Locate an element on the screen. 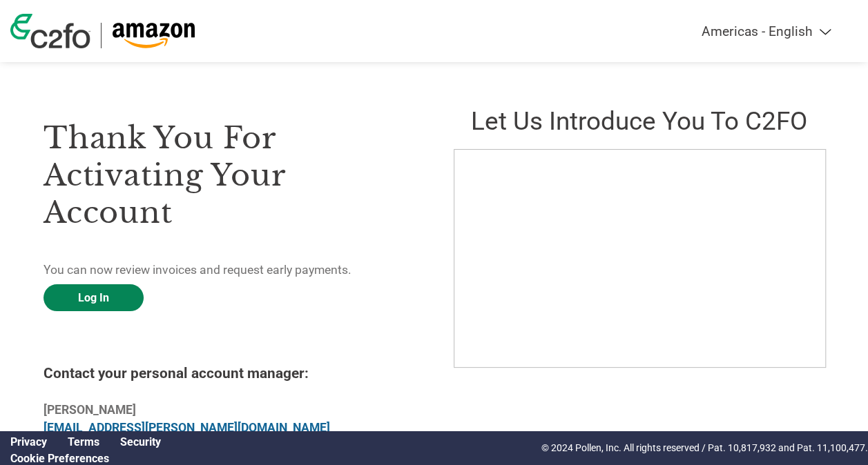 The width and height of the screenshot is (868, 465). a: Cookie Preferences, opens a dedicated popup modal window is located at coordinates (59, 458).